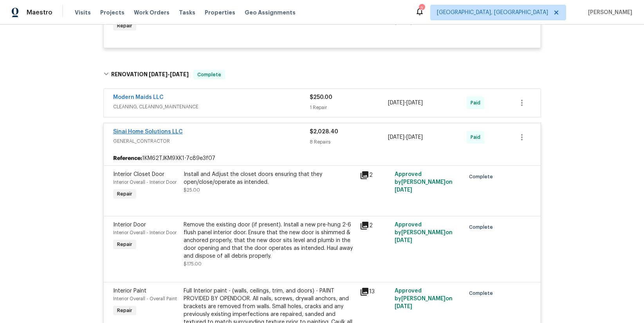 The height and width of the screenshot is (323, 644). Describe the element at coordinates (211, 141) in the screenshot. I see `span: GENERAL_CONTRACTOR` at that location.